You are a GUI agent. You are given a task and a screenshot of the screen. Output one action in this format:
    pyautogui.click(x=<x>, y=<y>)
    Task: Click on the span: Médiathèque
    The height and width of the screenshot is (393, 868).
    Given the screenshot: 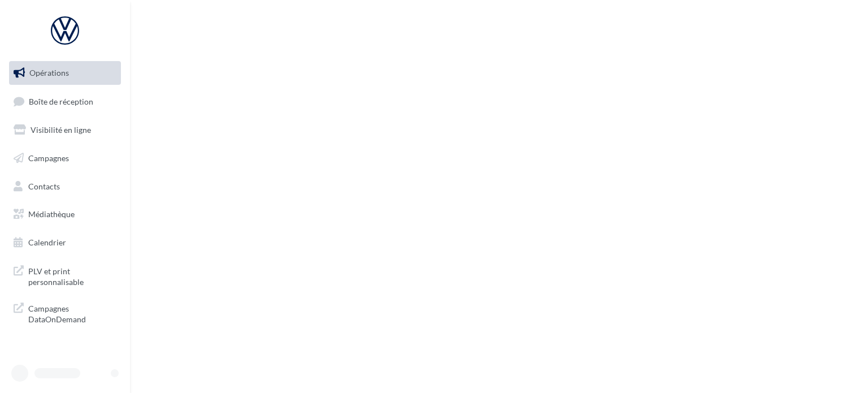 What is the action you would take?
    pyautogui.click(x=51, y=214)
    